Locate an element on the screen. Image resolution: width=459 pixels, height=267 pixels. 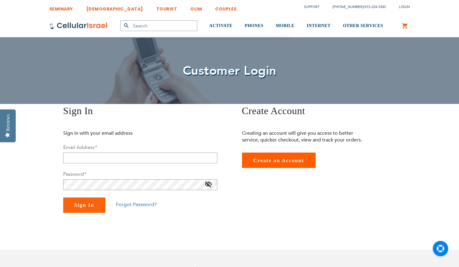
input: Email is located at coordinates (140, 158).